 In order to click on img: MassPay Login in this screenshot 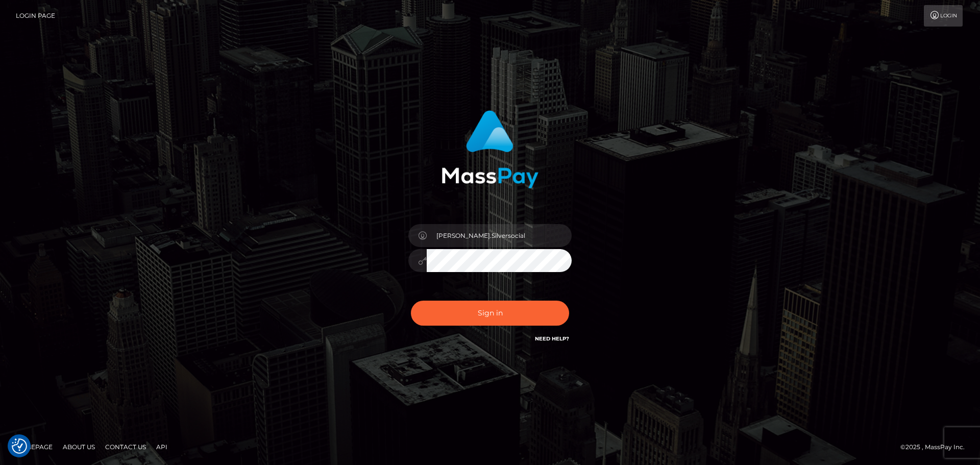, I will do `click(490, 149)`.